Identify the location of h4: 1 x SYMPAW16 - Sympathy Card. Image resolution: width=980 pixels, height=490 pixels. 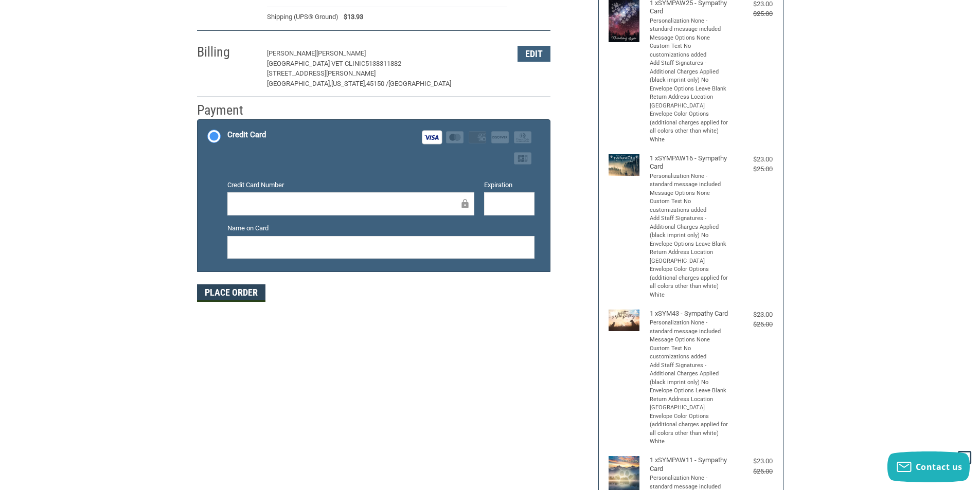
(689, 163).